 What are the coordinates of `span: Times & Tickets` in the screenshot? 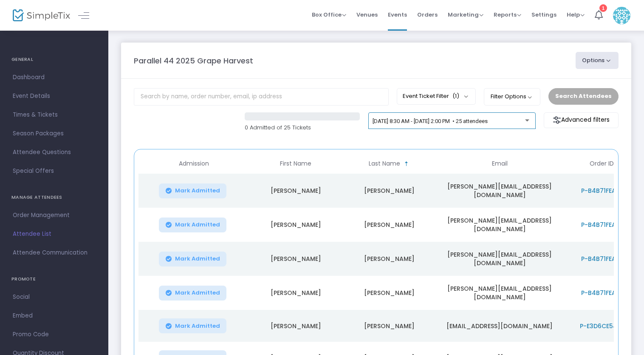 It's located at (54, 115).